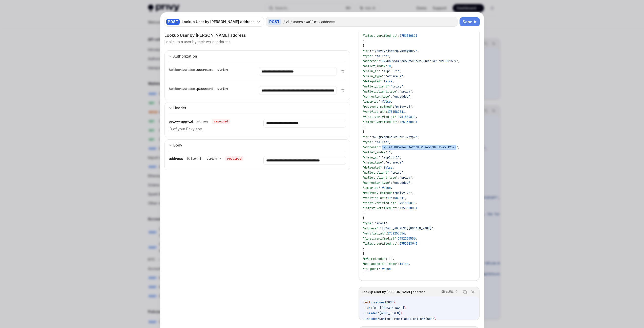  I want to click on span: "eip155:1", so click(391, 157).